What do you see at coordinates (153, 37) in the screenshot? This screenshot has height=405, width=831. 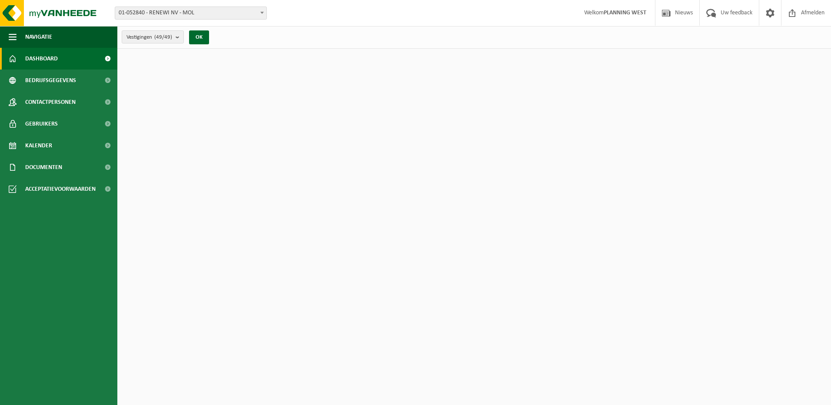 I see `button: Vestigingen(49/49)` at bounding box center [153, 37].